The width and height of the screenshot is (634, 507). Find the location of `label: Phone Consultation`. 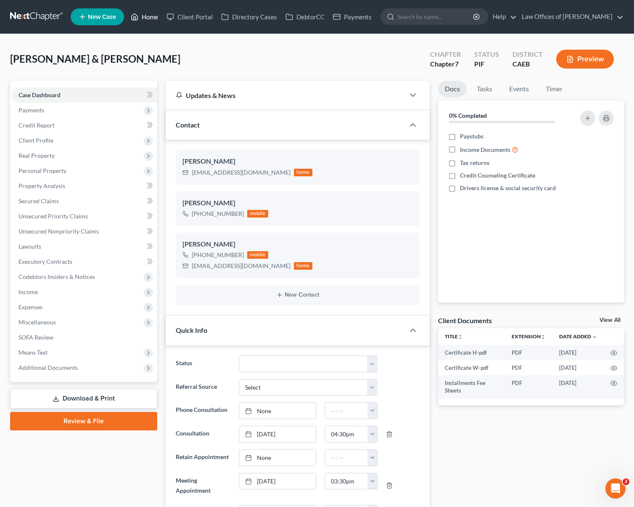

label: Phone Consultation is located at coordinates (203, 411).